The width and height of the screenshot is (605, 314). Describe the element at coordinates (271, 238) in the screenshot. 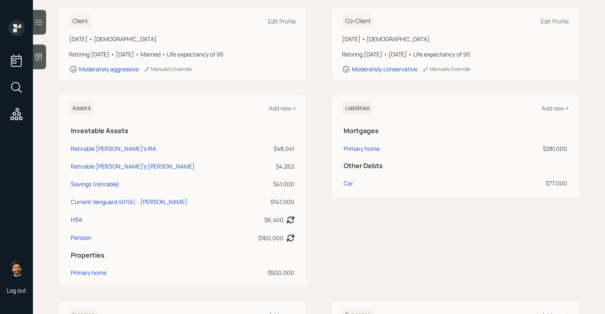

I see `div: $160,000` at that location.